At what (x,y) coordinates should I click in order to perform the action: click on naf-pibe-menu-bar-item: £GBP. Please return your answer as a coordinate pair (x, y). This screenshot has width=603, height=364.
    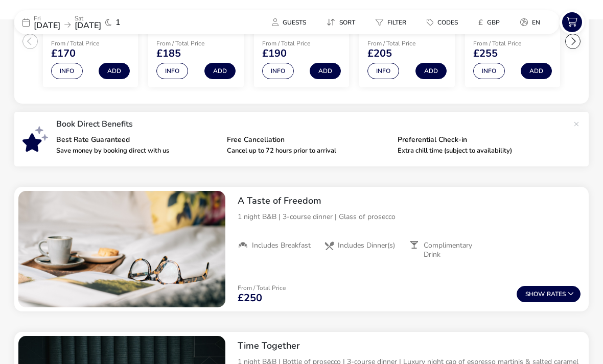
    Looking at the image, I should click on (491, 22).